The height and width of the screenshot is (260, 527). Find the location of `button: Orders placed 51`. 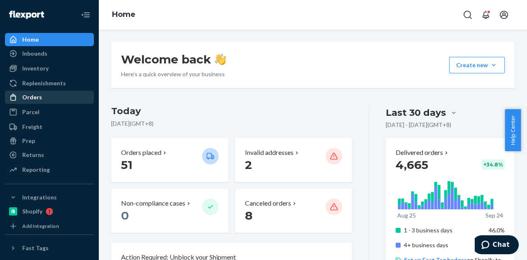

button: Orders placed 51 is located at coordinates (170, 160).